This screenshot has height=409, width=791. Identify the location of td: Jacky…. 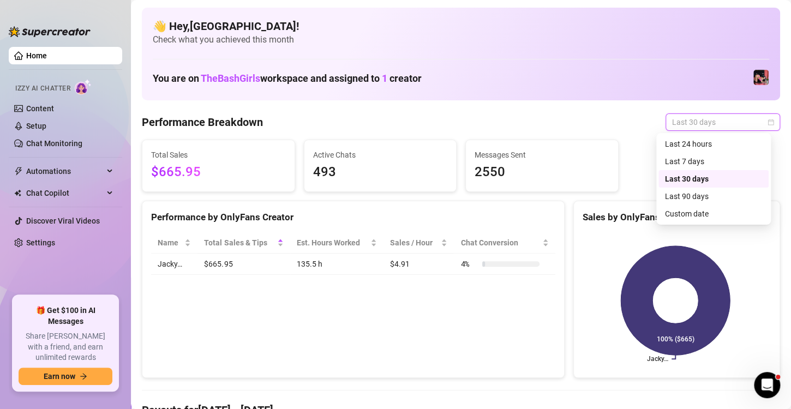
(174, 264).